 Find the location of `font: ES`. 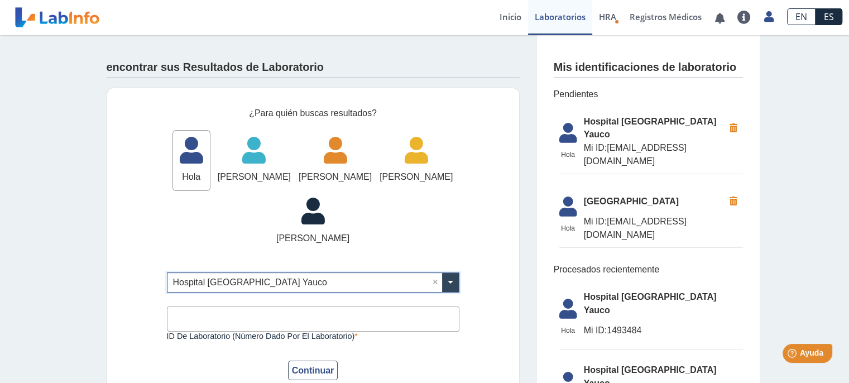

font: ES is located at coordinates (829, 17).